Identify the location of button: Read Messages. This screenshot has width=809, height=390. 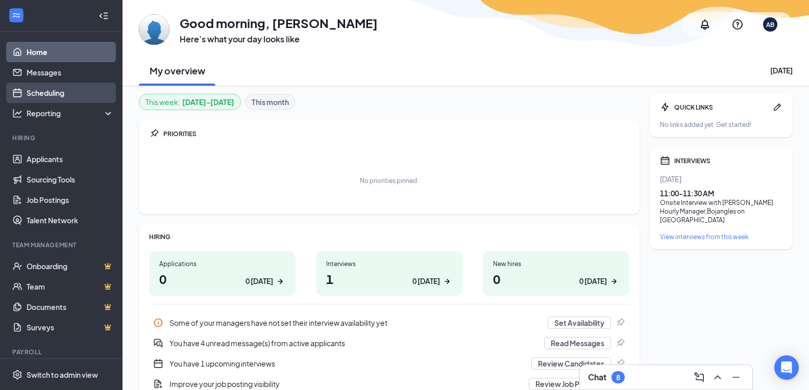
(577, 343).